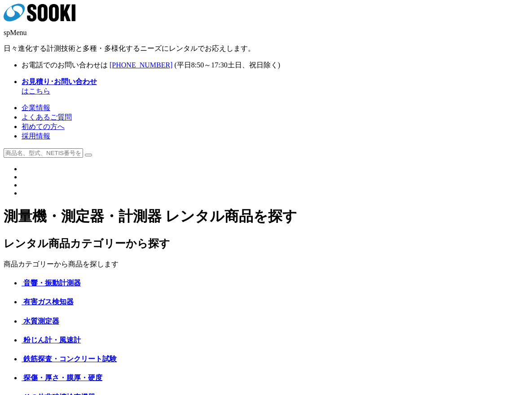  What do you see at coordinates (43, 153) in the screenshot?
I see `input: 商品名、型式、NETIS番号を入力してください` at bounding box center [43, 153].